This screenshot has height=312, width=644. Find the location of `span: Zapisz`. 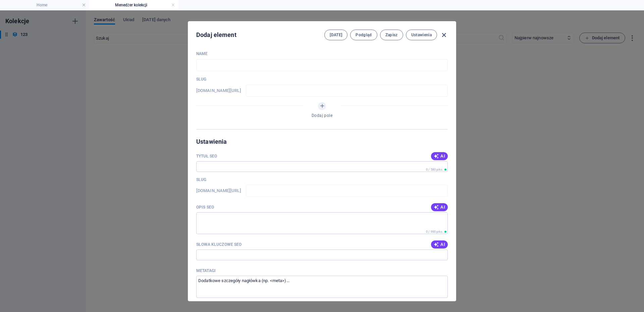

span: Zapisz is located at coordinates (391, 35).